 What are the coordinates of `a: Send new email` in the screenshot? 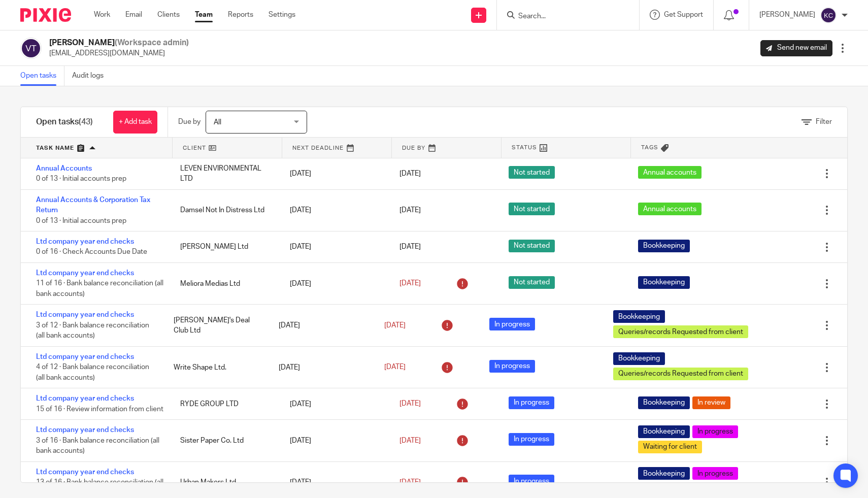 It's located at (796, 48).